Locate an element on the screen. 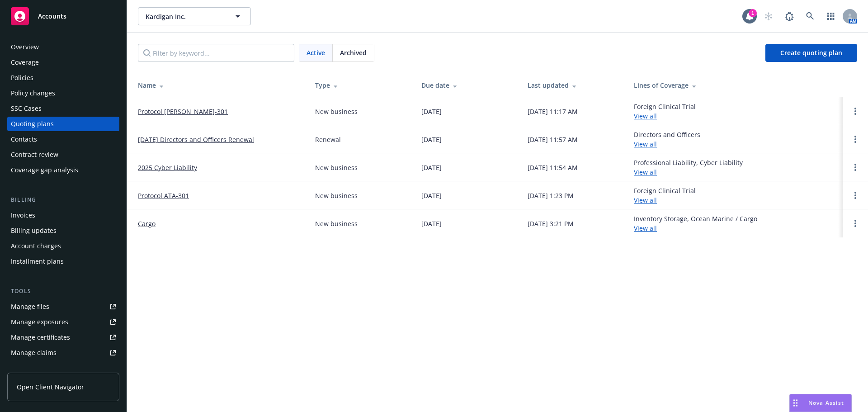 This screenshot has width=868, height=412. div: Billing is located at coordinates (63, 200).